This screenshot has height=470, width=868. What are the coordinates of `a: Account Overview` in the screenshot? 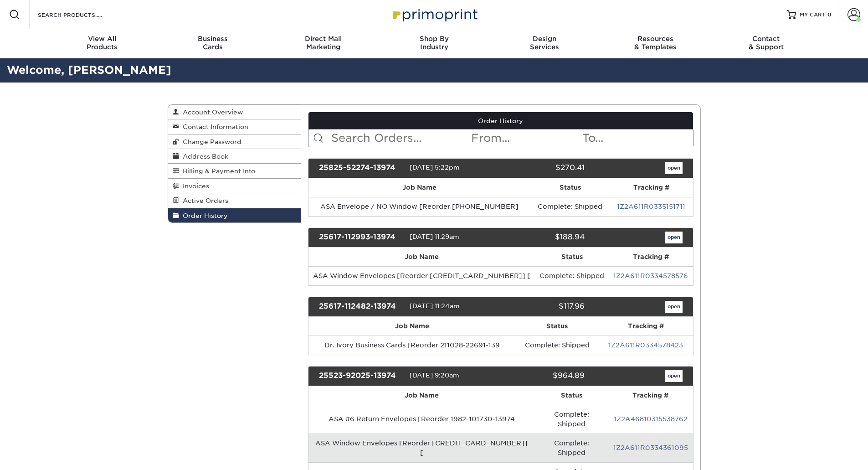 It's located at (235, 112).